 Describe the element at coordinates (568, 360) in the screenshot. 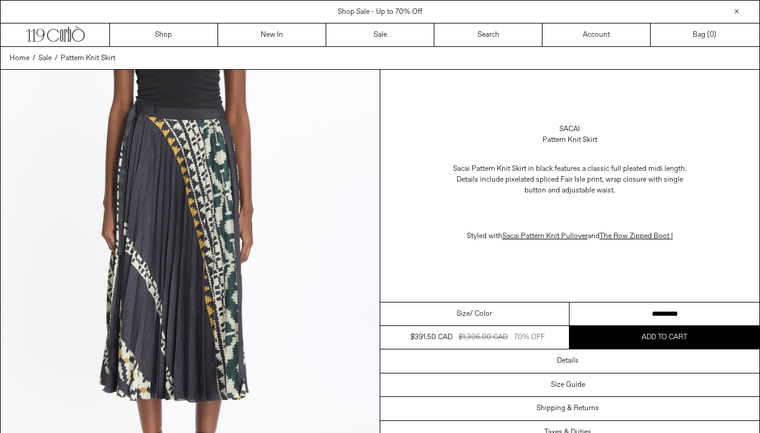

I see `h3: Details` at that location.